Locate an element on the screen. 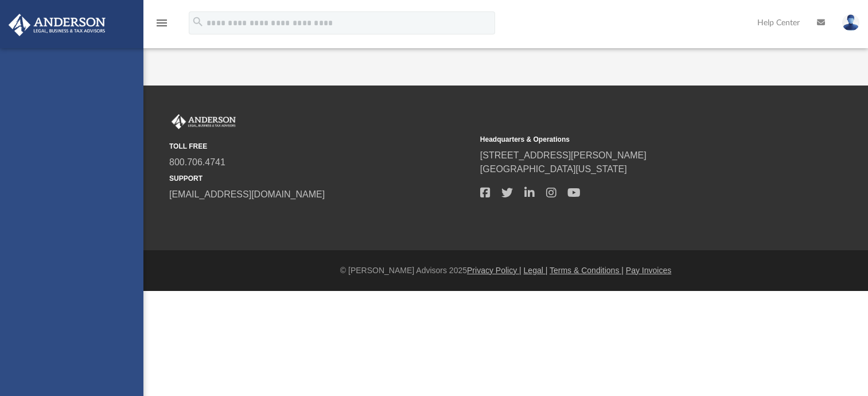 The height and width of the screenshot is (396, 868). i: search is located at coordinates (198, 22).